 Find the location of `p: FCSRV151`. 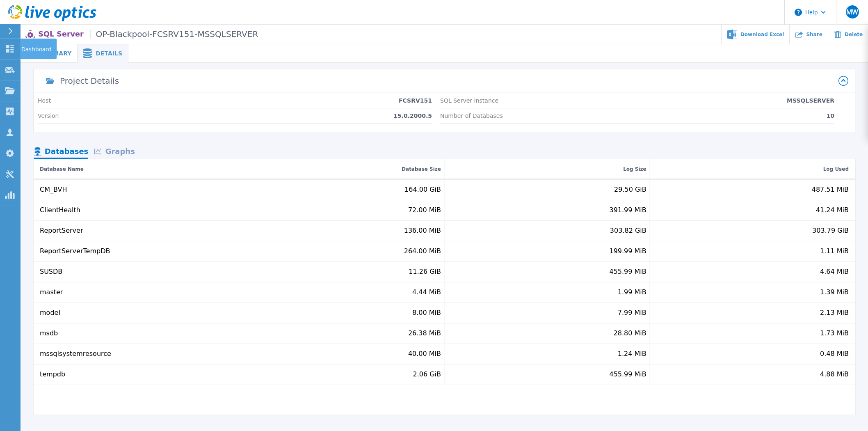

p: FCSRV151 is located at coordinates (415, 101).